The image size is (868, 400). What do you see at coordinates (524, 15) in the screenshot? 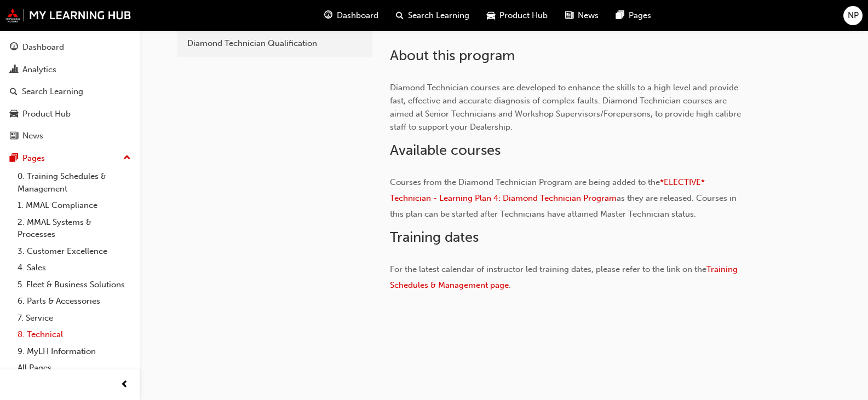
I see `span: Product Hub` at bounding box center [524, 15].